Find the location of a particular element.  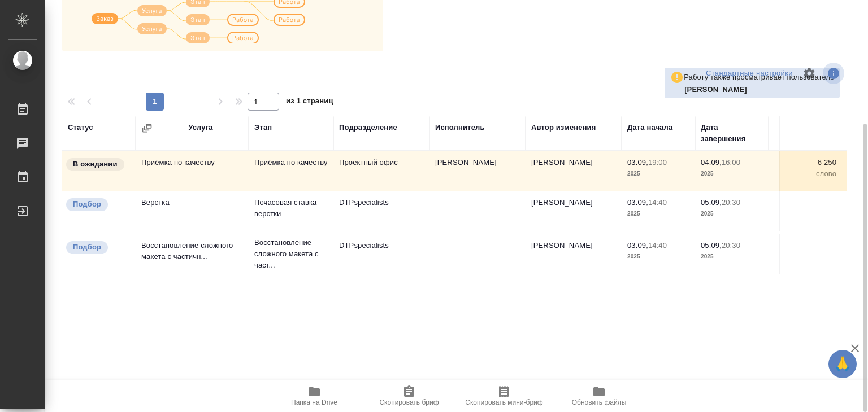

p: 6 250 is located at coordinates (805, 163).